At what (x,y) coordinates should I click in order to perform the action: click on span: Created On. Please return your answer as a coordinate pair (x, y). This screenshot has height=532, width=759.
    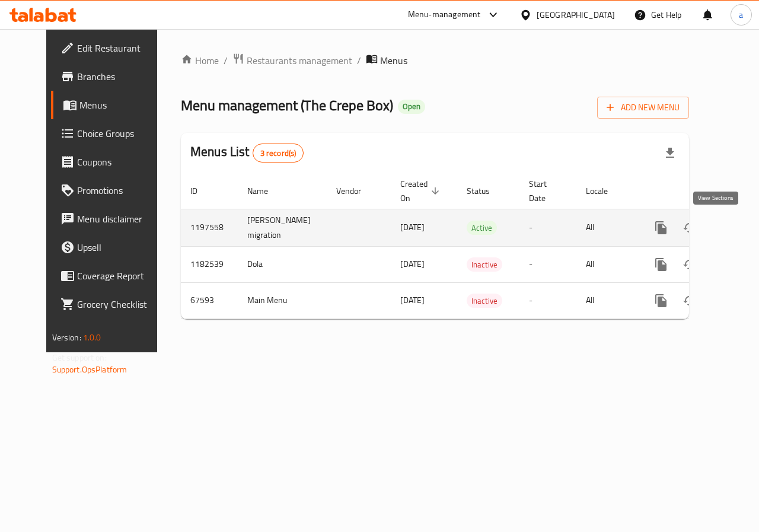
    Looking at the image, I should click on (422, 191).